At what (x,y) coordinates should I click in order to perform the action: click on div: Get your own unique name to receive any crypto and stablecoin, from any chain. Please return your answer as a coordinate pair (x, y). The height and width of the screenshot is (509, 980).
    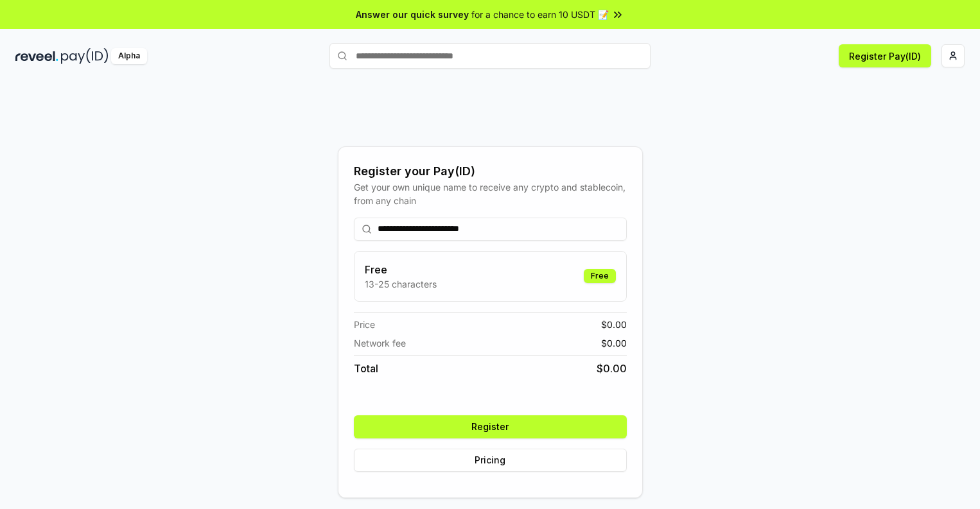
    Looking at the image, I should click on (490, 194).